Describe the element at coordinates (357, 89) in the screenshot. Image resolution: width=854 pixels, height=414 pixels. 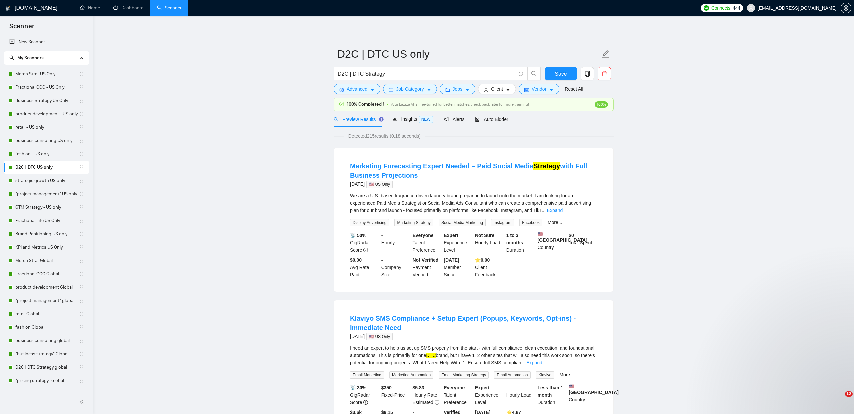
I see `span: Advanced` at that location.